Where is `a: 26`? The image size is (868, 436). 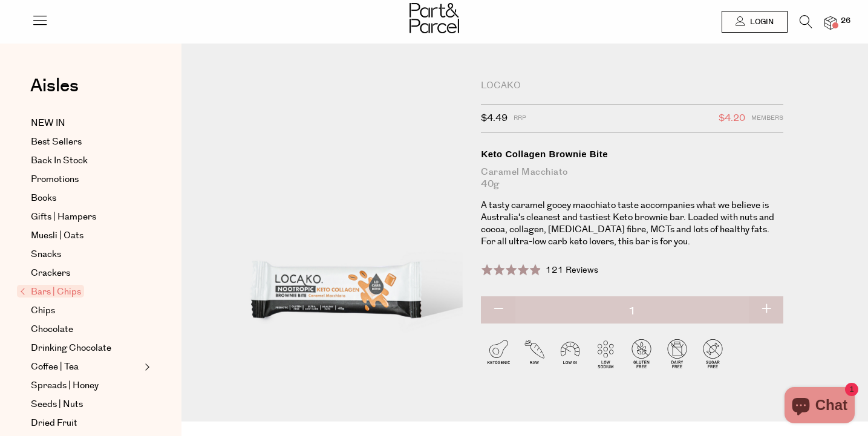 a: 26 is located at coordinates (830, 22).